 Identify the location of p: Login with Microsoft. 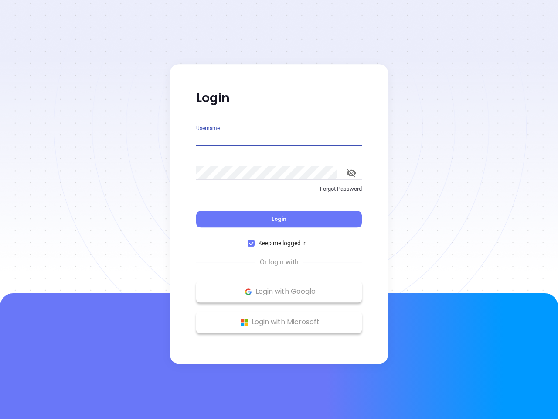
(279, 322).